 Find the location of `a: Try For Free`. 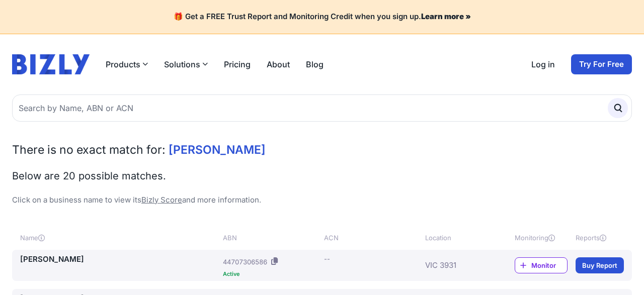

a: Try For Free is located at coordinates (601, 64).